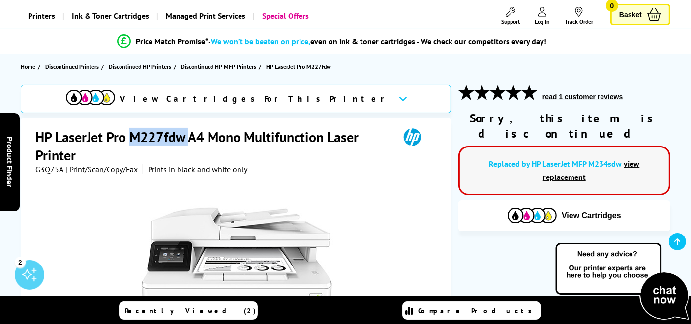  I want to click on div: 2, so click(20, 262).